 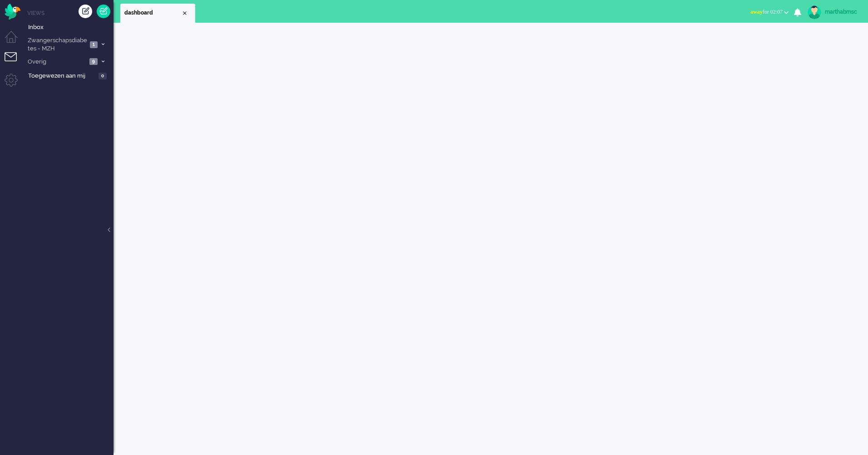 What do you see at coordinates (57, 45) in the screenshot?
I see `span: Zwangerschapsdiabetes - MZH` at bounding box center [57, 45].